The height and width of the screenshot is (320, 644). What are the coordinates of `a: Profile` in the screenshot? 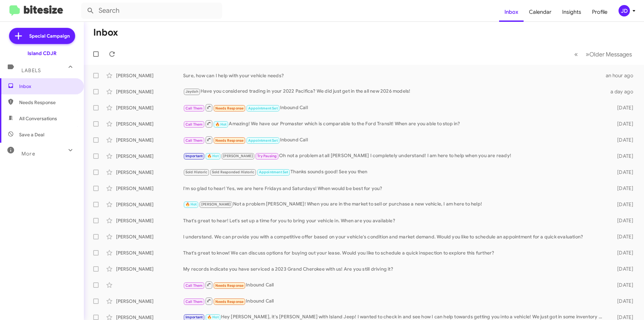 It's located at (600, 12).